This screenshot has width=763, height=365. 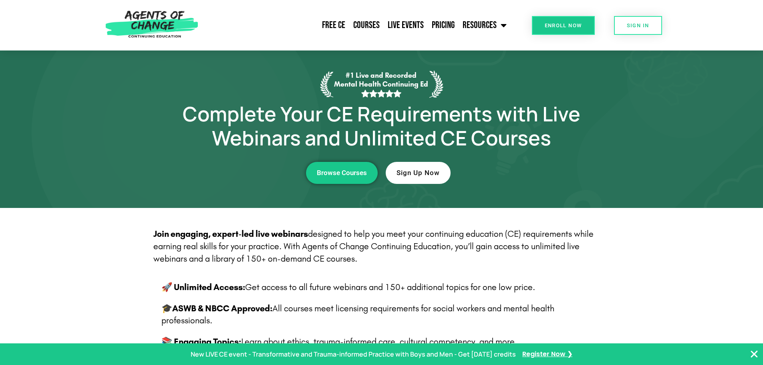 I want to click on a: Register Now ❯, so click(x=547, y=354).